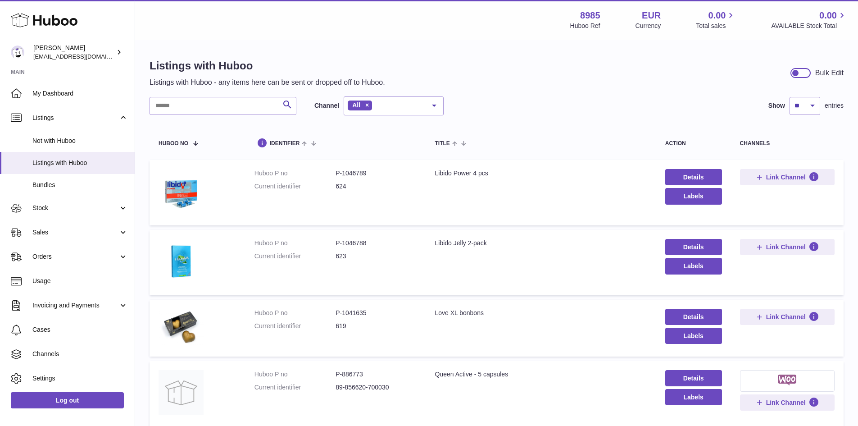  Describe the element at coordinates (541, 173) in the screenshot. I see `div: Libido Power 4 pcs` at that location.